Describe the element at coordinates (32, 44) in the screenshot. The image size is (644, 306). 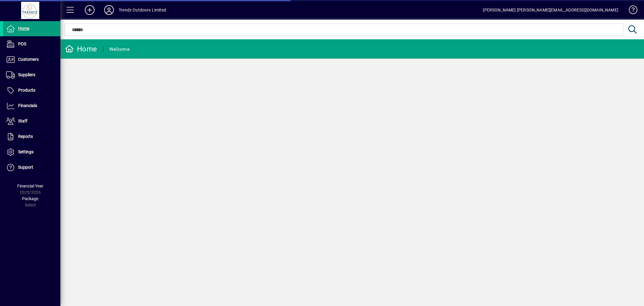
I see `a: POS` at that location.